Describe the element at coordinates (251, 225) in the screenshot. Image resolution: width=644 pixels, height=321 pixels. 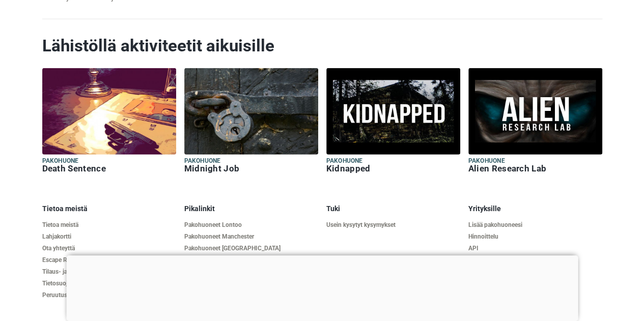
I see `a: Pakohuoneet Lontoo` at that location.